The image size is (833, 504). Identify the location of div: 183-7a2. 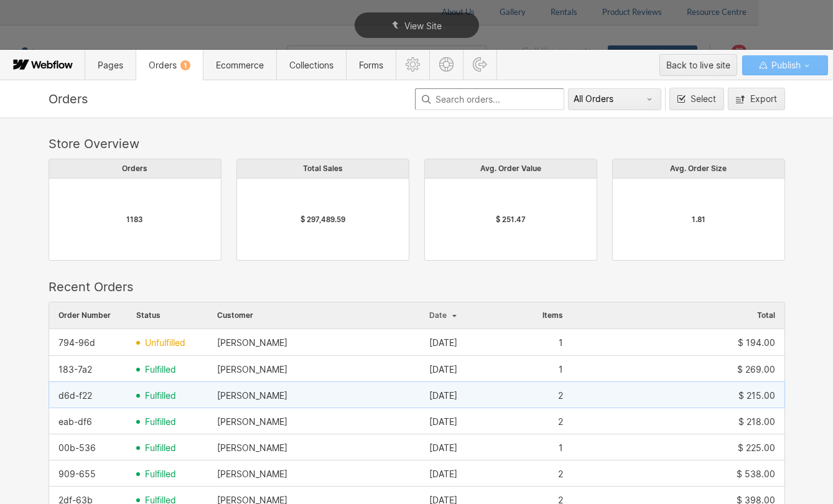
(75, 370).